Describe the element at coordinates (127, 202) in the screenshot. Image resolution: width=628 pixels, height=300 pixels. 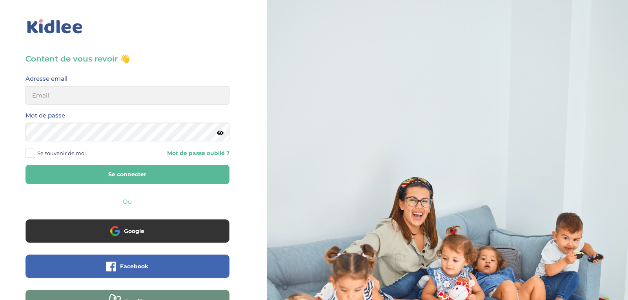
I see `span: Ou` at that location.